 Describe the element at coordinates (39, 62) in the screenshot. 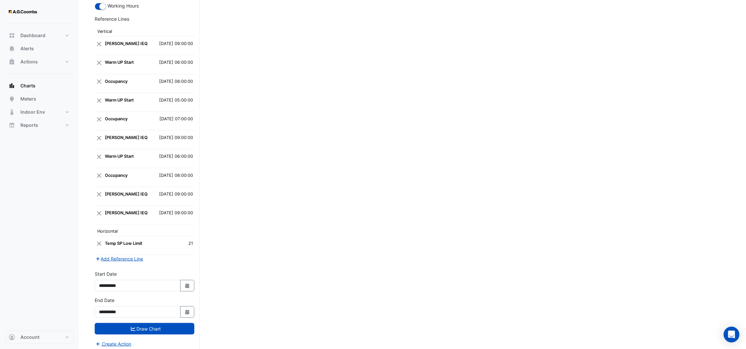

I see `button: Actions` at that location.